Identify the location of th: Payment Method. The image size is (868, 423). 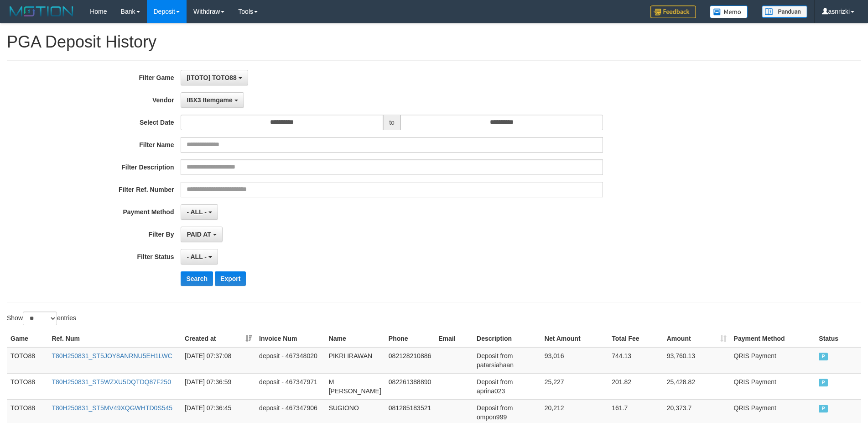
(773, 339).